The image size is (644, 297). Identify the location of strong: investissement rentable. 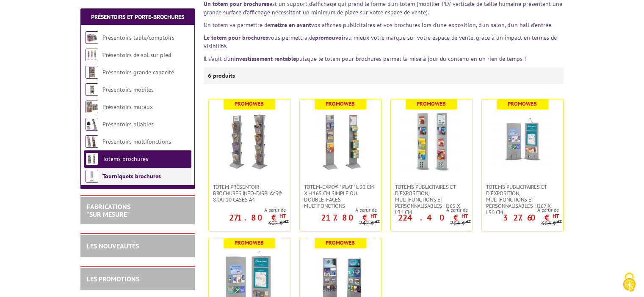
(265, 59).